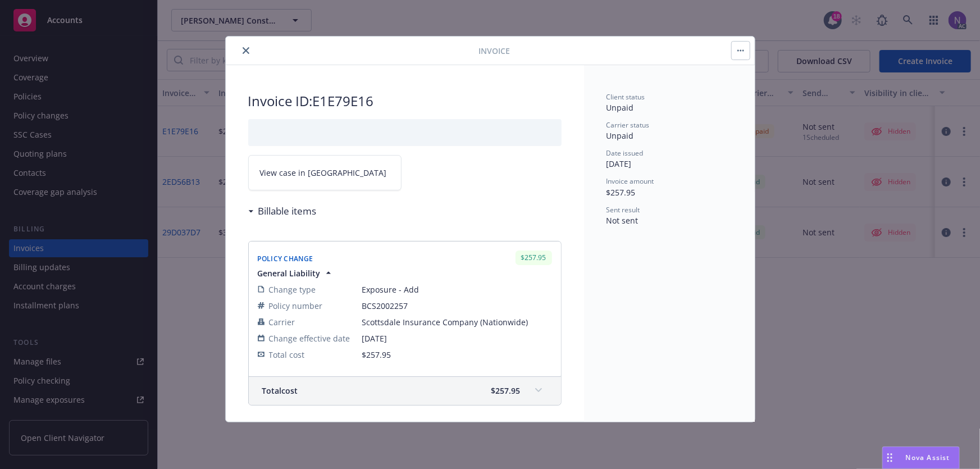 Image resolution: width=980 pixels, height=469 pixels. Describe the element at coordinates (534, 257) in the screenshot. I see `div: $257.95` at that location.